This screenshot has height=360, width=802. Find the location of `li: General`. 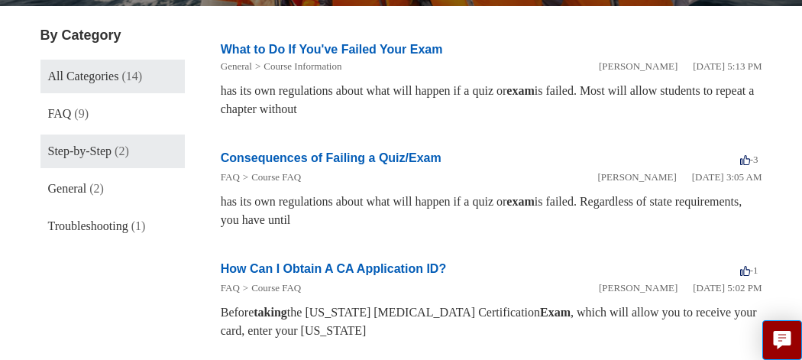

li: General is located at coordinates (236, 66).